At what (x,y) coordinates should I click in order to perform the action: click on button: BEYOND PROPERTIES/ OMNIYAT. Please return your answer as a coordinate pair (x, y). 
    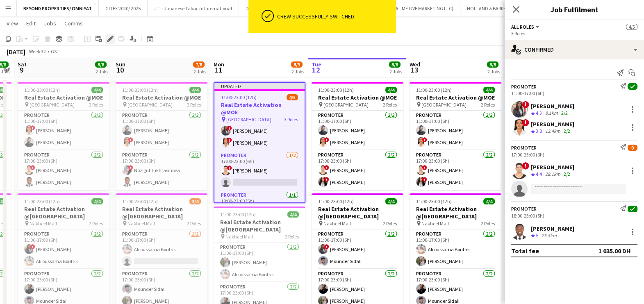
    Looking at the image, I should click on (58, 8).